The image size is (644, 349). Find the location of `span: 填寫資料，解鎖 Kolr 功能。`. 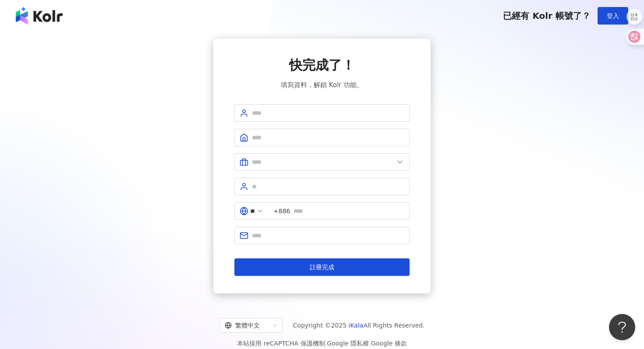

span: 填寫資料，解鎖 Kolr 功能。 is located at coordinates (322, 85).